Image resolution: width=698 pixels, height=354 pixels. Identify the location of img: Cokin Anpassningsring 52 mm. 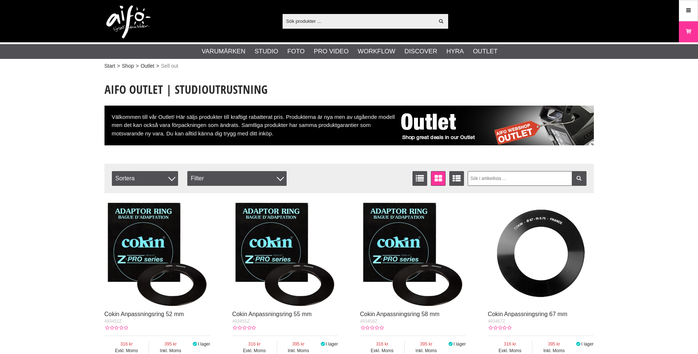
(157, 253).